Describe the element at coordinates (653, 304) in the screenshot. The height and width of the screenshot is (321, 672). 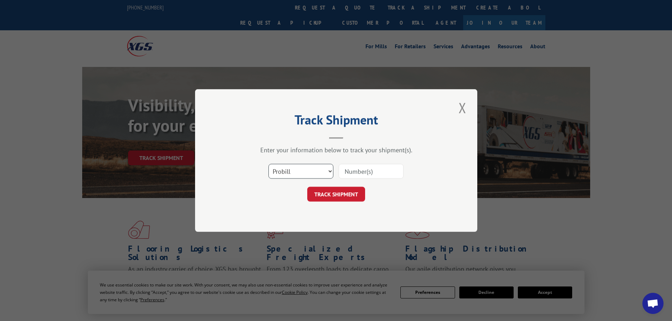
I see `a: Open chat` at that location.